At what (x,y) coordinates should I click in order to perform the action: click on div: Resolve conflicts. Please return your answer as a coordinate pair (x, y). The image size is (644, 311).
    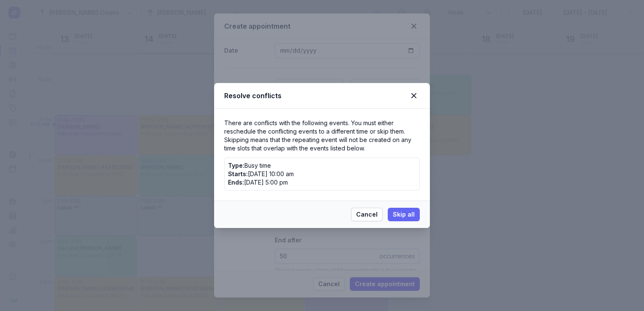
    Looking at the image, I should click on (316, 96).